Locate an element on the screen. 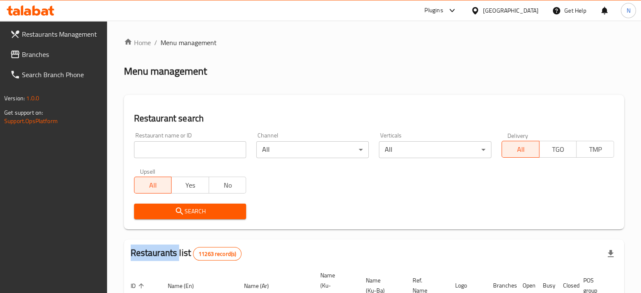 The height and width of the screenshot is (293, 641). h2: Restaurants list is located at coordinates (186, 253).